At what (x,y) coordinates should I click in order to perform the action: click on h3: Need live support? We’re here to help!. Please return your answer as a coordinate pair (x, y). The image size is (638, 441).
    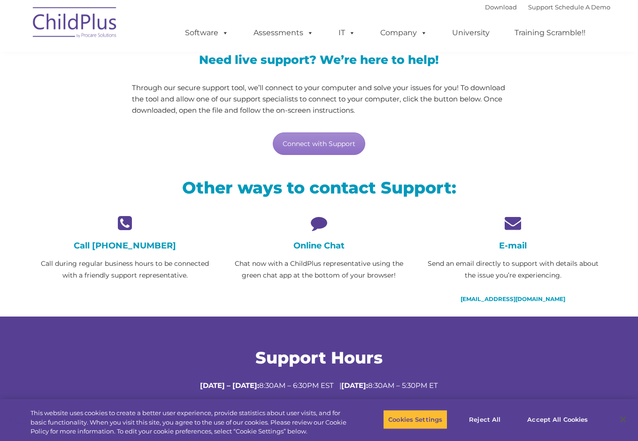
    Looking at the image, I should click on (319, 60).